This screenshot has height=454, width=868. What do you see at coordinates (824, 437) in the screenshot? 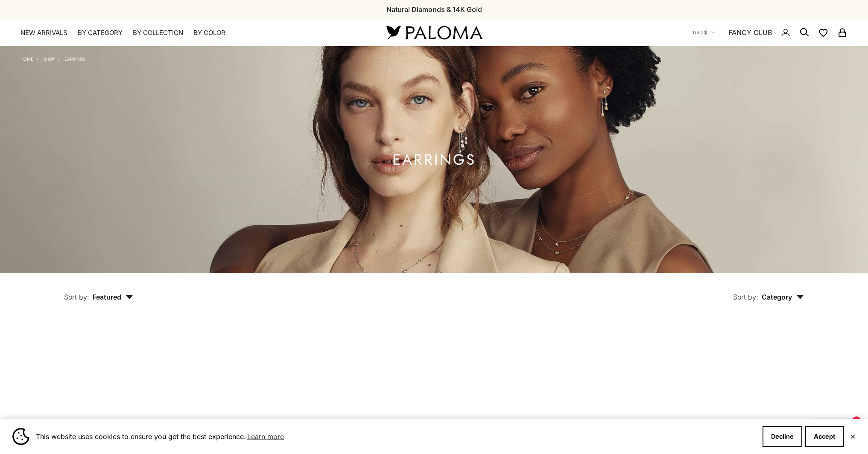
I see `button: Accept` at bounding box center [824, 437].